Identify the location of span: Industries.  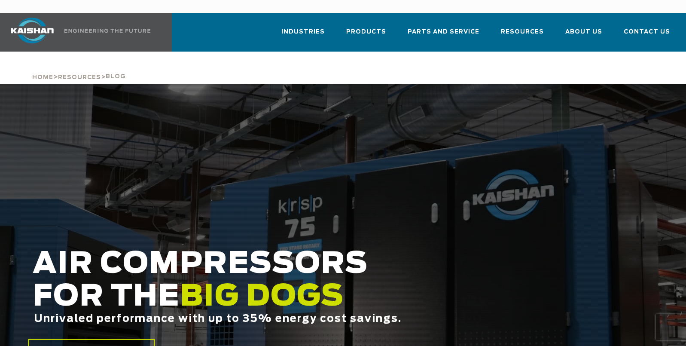
(303, 32).